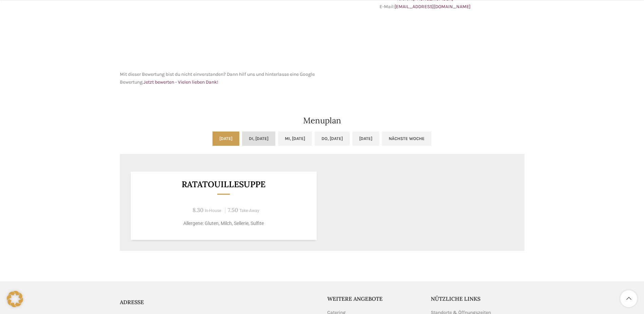 Image resolution: width=644 pixels, height=314 pixels. Describe the element at coordinates (219, 78) in the screenshot. I see `p: Mit dieser Bewertung bist du nicht einverstanden? Dann hilf uns und hinterlasse eine Google Bewer...` at that location.